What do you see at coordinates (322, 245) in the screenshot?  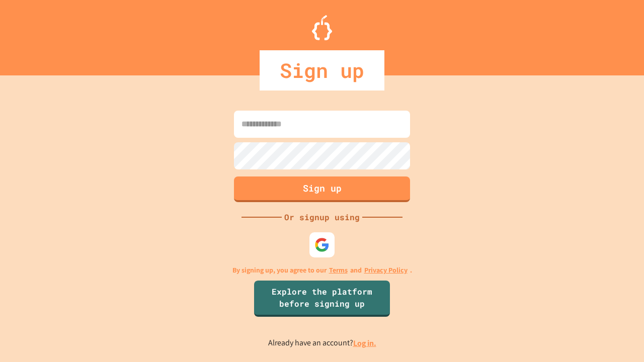 I see `img: google-icon.svg` at bounding box center [322, 245].